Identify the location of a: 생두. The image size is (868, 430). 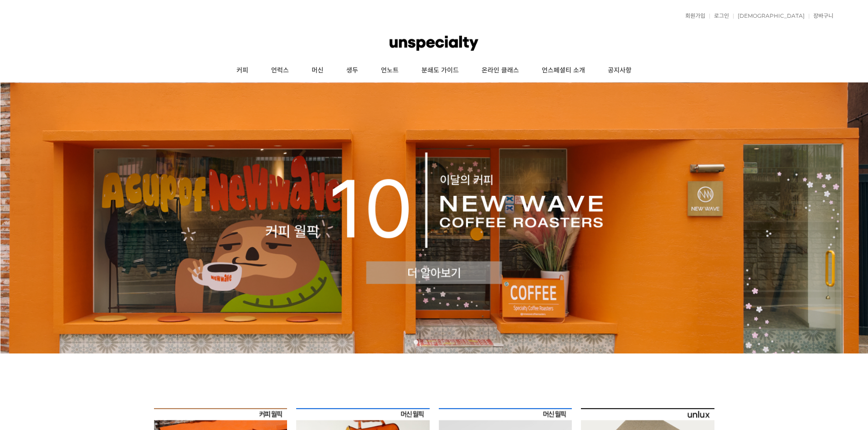
(352, 71).